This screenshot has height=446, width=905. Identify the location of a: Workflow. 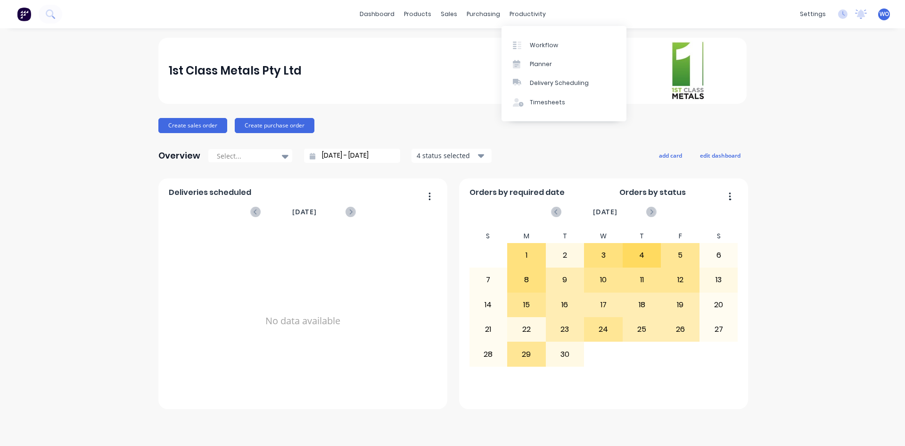
(564, 45).